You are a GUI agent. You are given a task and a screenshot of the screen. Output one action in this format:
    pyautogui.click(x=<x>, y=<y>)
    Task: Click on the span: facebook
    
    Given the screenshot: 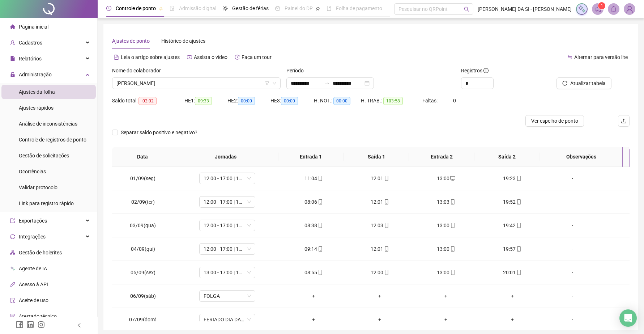 What is the action you would take?
    pyautogui.click(x=20, y=324)
    